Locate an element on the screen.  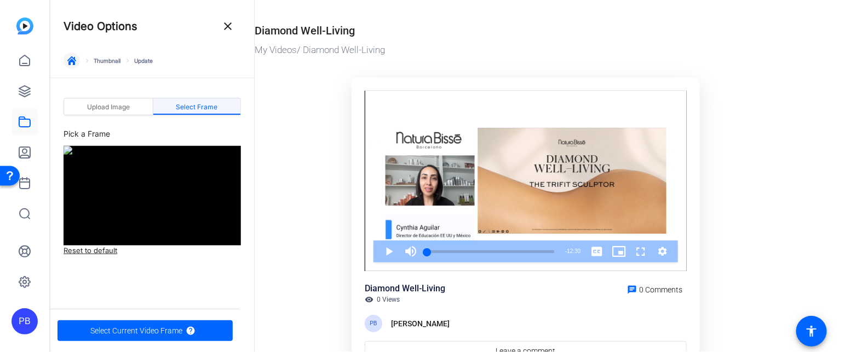
span: Select Frame is located at coordinates (196, 107).